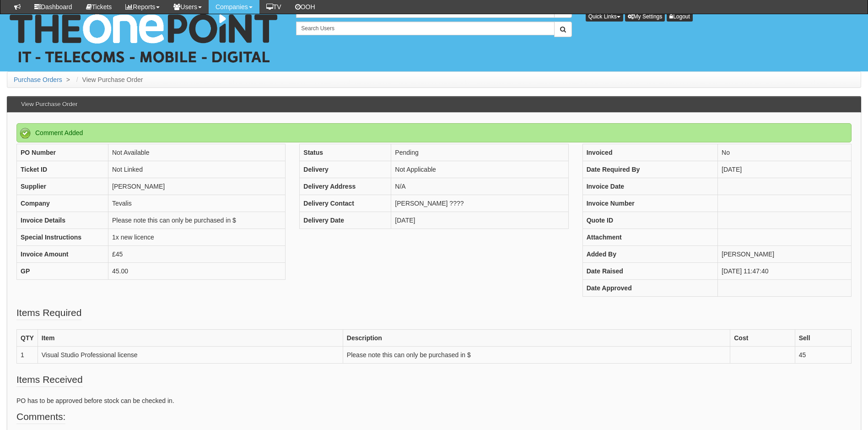 Image resolution: width=868 pixels, height=430 pixels. What do you see at coordinates (823, 338) in the screenshot?
I see `th: Sell` at bounding box center [823, 338].